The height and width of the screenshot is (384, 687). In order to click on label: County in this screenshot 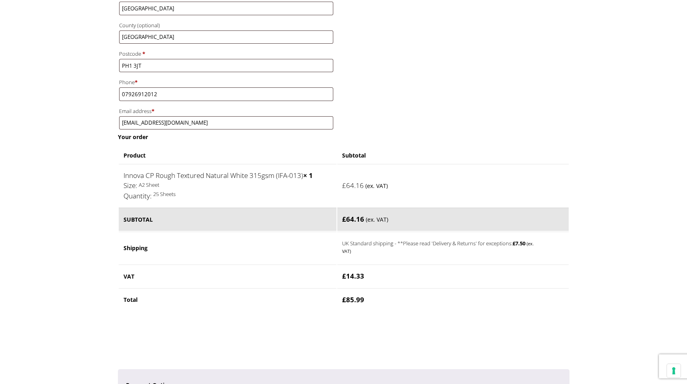, I will do `click(226, 25)`.